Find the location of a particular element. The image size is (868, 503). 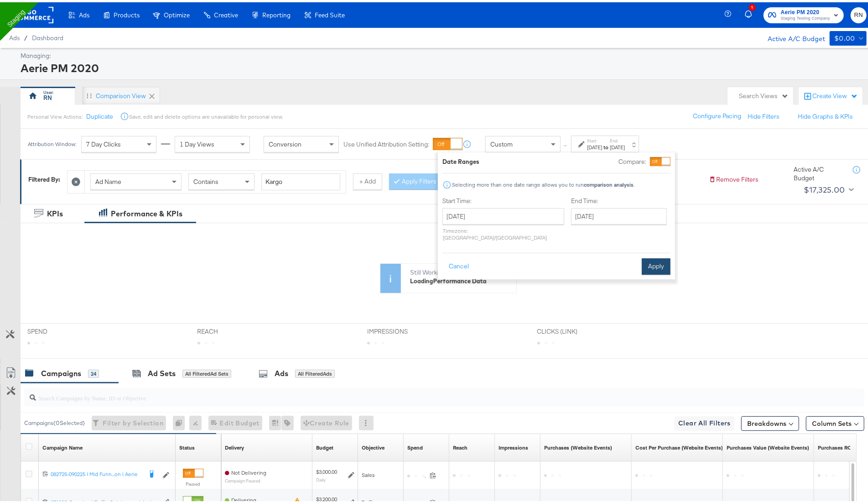

div: Reach is located at coordinates (460, 446).